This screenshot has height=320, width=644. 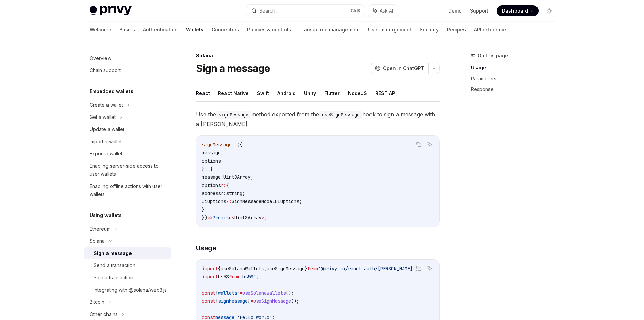 I want to click on a: Integrating with @solana/web3.js, so click(x=128, y=290).